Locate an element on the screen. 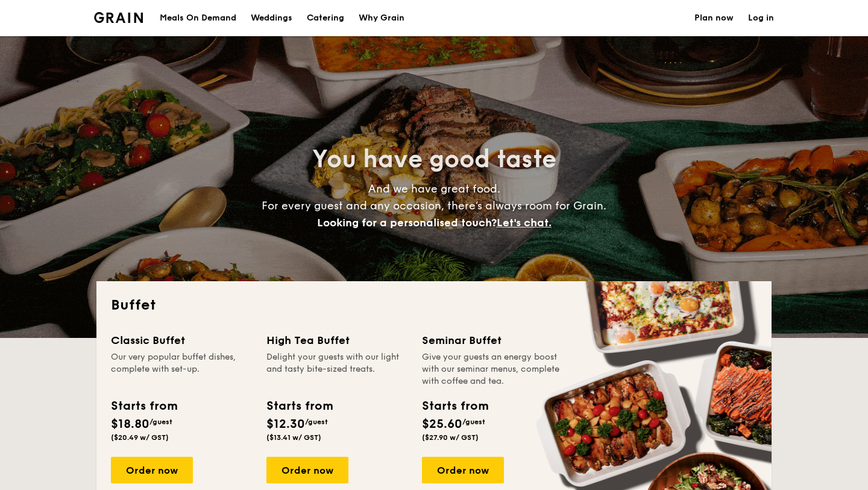 This screenshot has height=490, width=868. h2: Buffet is located at coordinates (434, 305).